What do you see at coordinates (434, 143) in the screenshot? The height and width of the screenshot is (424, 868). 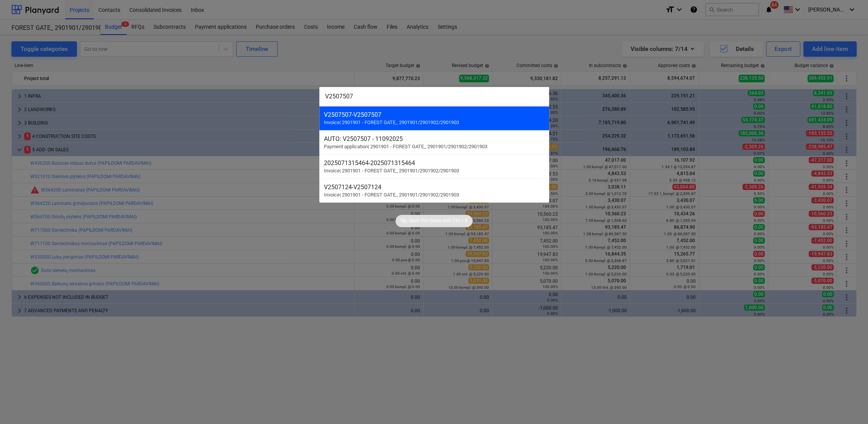 I see `div: AUTO: V2507507 - 11092025Payment application| 2901901 - FOREST GATE_ 2901901/2901902/2901903` at bounding box center [434, 143].